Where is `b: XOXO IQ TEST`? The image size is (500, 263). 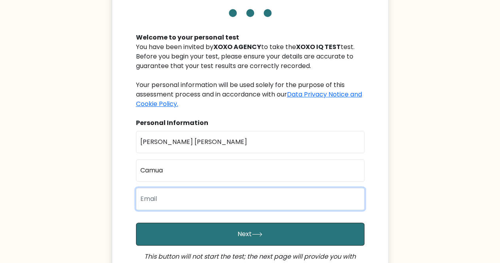
b: XOXO IQ TEST is located at coordinates (318, 47).